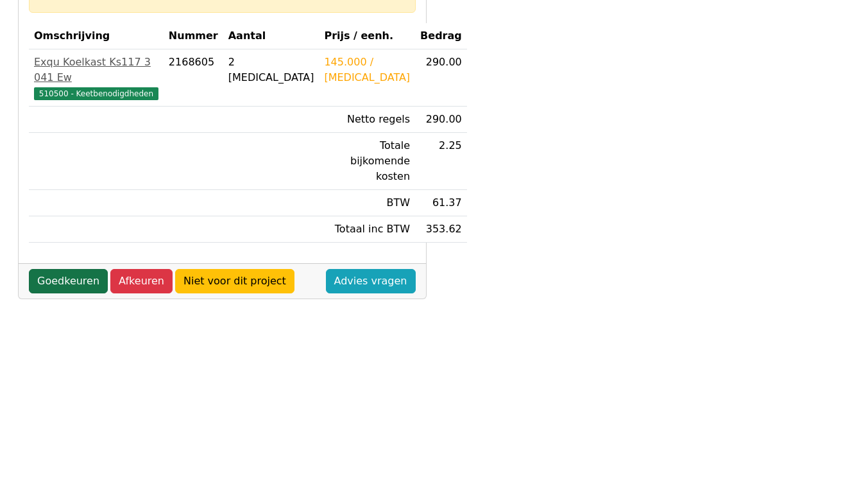  Describe the element at coordinates (193, 78) in the screenshot. I see `td: 2168605` at that location.